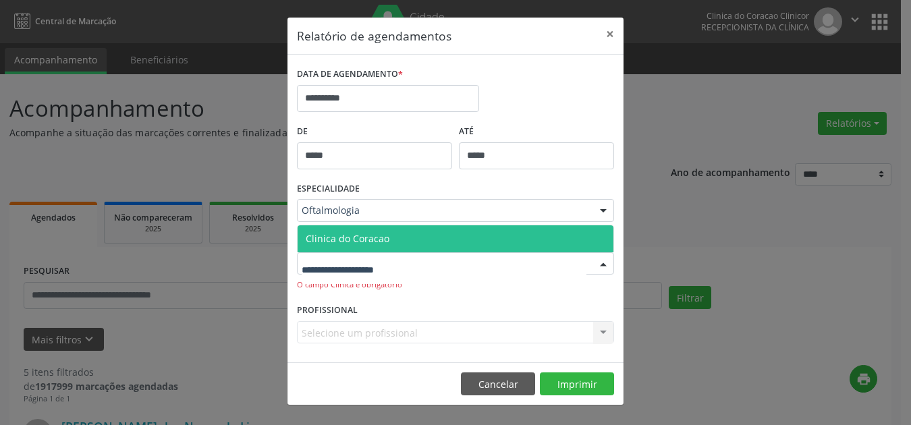  Describe the element at coordinates (536, 132) in the screenshot. I see `label: ATÉ` at that location.